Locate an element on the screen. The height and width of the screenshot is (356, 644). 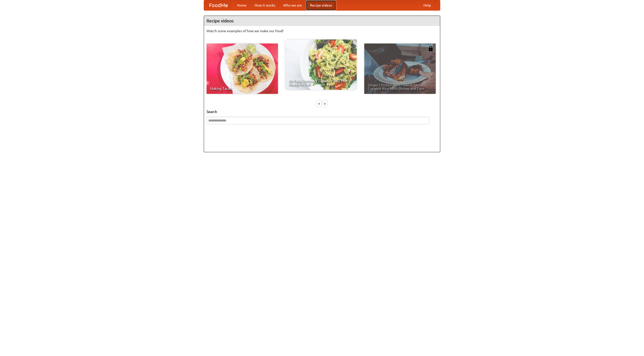
h5: Search is located at coordinates (322, 112).